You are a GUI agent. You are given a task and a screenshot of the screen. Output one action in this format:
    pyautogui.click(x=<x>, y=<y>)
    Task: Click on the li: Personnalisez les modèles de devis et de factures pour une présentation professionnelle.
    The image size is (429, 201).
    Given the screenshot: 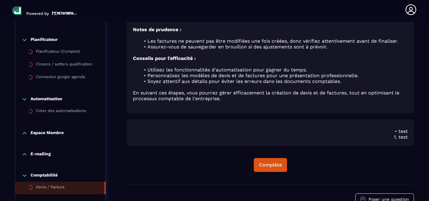 What is the action you would take?
    pyautogui.click(x=274, y=75)
    